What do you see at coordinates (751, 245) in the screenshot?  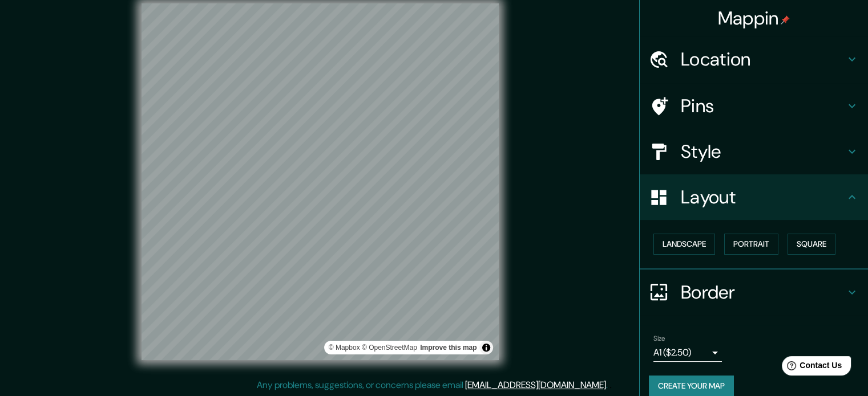 I see `button: Portrait` at bounding box center [751, 245].